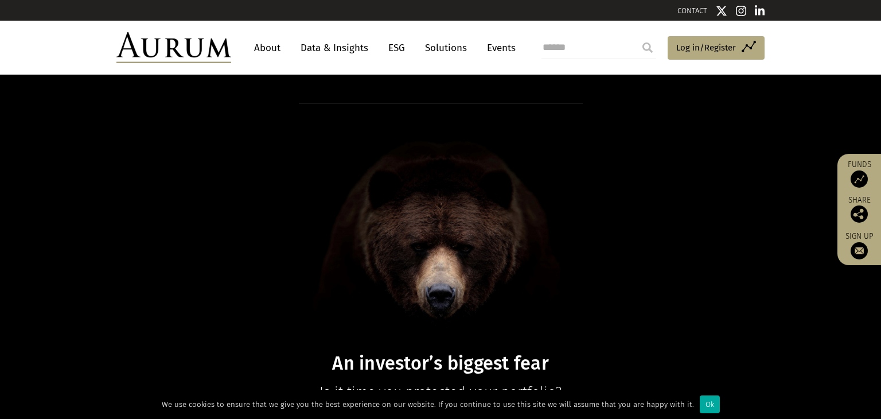 This screenshot has height=419, width=881. I want to click on img: Twitter icon, so click(722, 11).